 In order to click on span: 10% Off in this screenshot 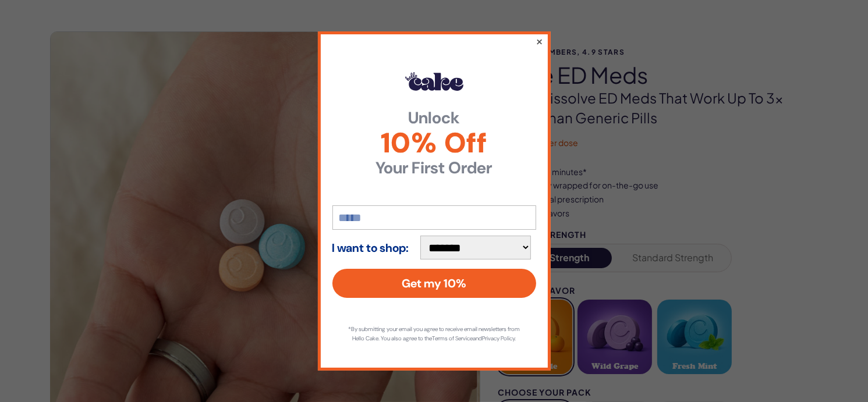, I will do `click(434, 143)`.